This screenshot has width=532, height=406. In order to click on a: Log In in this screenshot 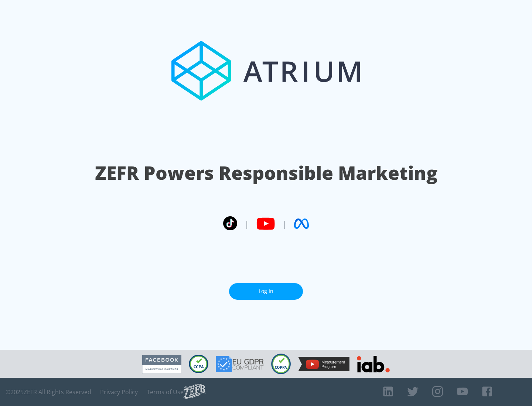, I will do `click(266, 291)`.